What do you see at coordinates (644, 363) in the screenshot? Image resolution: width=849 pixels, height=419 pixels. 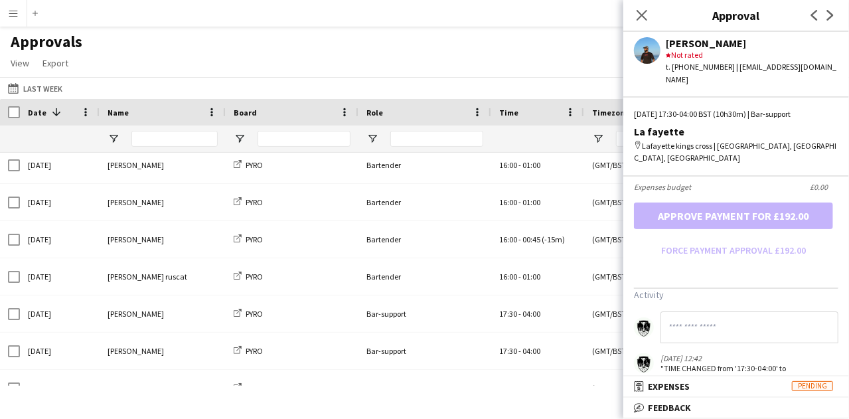 I see `app-user-avatar: LBC Operator` at bounding box center [644, 363].